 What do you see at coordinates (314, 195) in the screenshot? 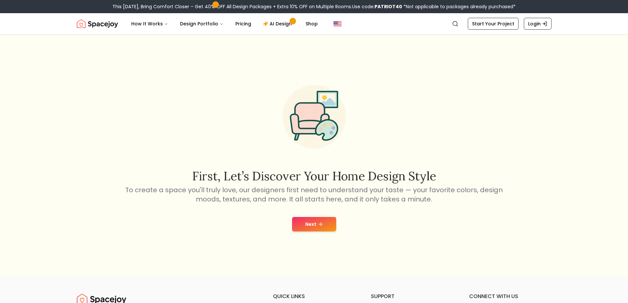
I see `p: To create a space you'll truly love, our designers first need to understand your taste — your fav...` at bounding box center [314, 195].